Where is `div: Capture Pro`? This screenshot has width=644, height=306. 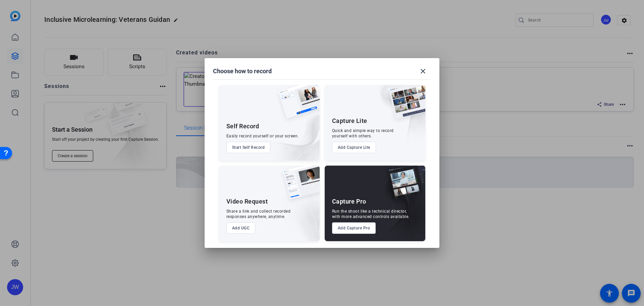
div: Capture Pro is located at coordinates (349, 202).